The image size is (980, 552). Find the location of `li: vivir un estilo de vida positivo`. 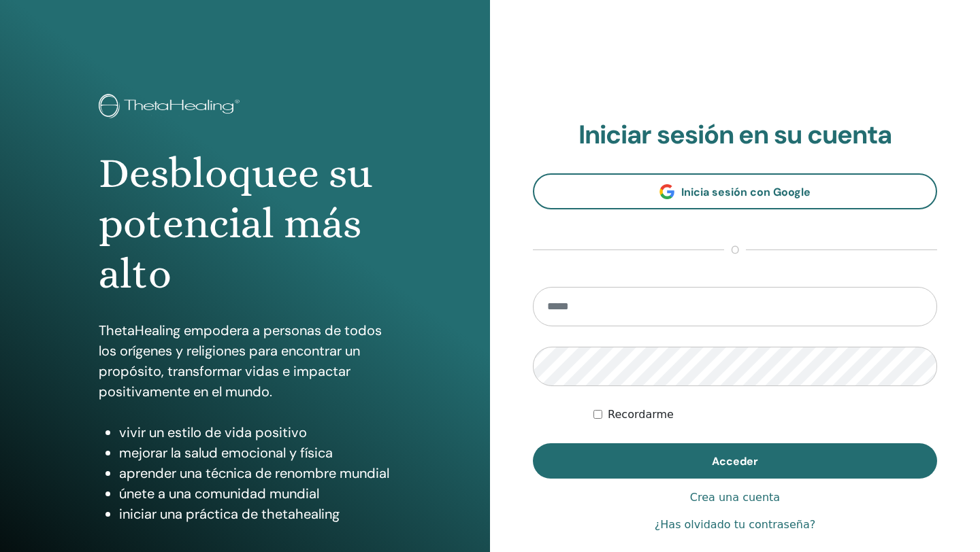

li: vivir un estilo de vida positivo is located at coordinates (255, 432).